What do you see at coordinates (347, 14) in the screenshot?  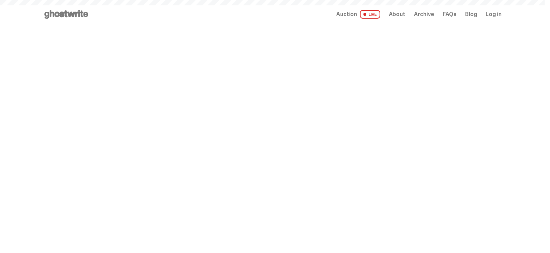 I see `span: Auction` at bounding box center [347, 14].